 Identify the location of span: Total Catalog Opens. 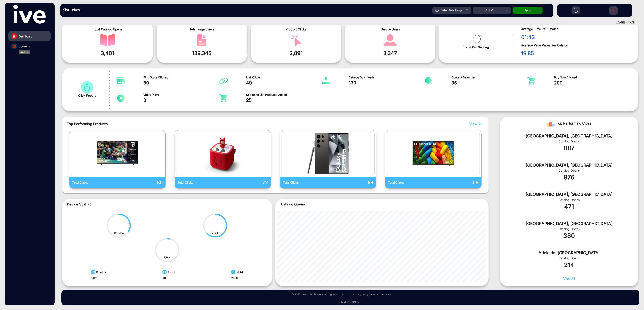
(108, 29).